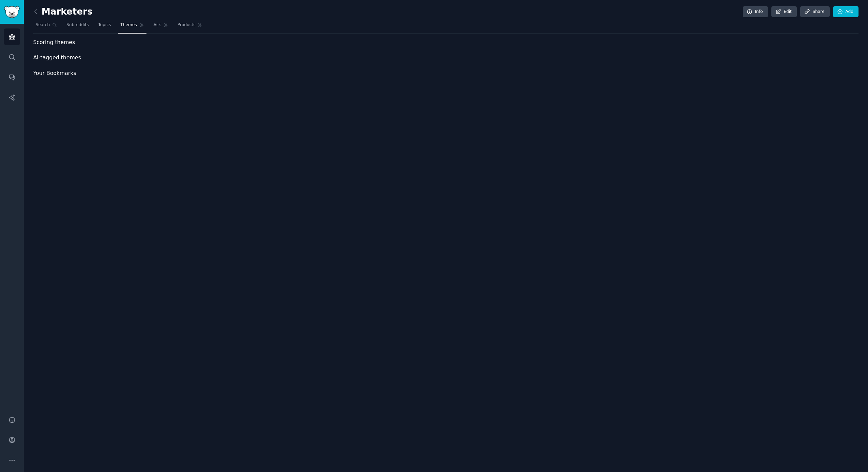 Image resolution: width=868 pixels, height=472 pixels. Describe the element at coordinates (814, 12) in the screenshot. I see `a: Share` at that location.